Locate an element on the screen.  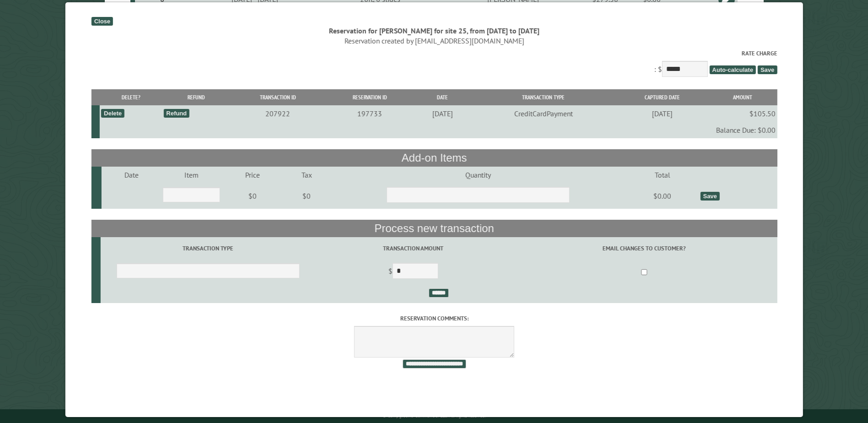
td: 197733 is located at coordinates (369, 113).